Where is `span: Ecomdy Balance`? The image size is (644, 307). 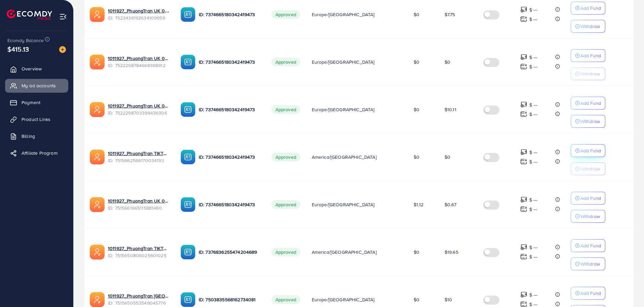 span: Ecomdy Balance is located at coordinates (25, 41).